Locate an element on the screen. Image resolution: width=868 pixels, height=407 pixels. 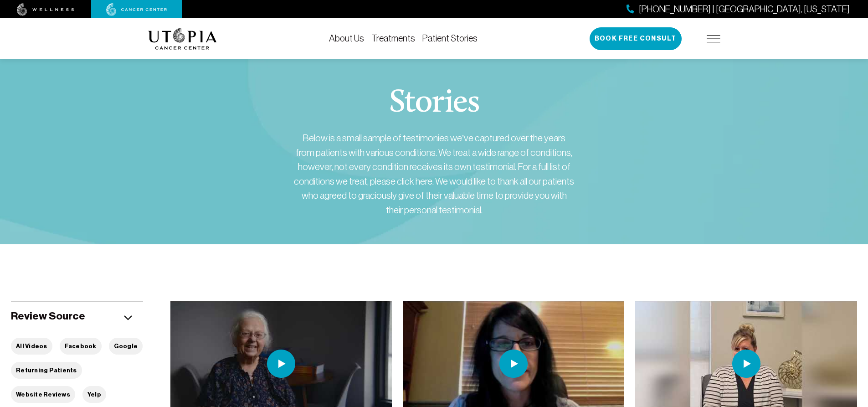
img: logo is located at coordinates (182, 38).